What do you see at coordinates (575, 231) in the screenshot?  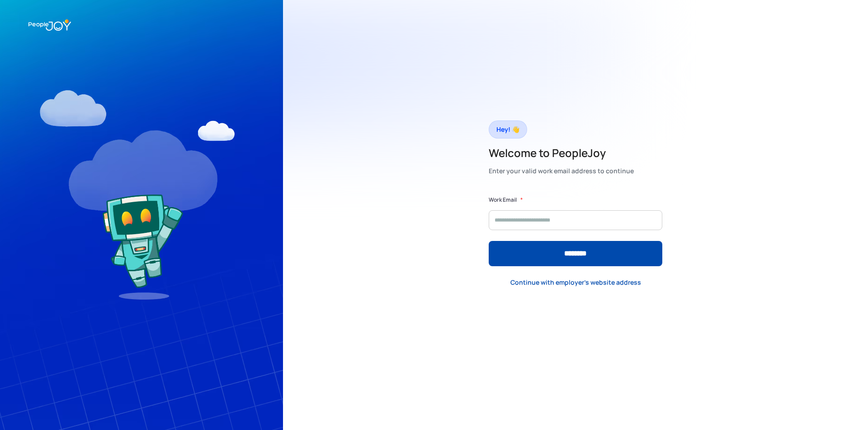 I see `form: Form` at bounding box center [575, 231].